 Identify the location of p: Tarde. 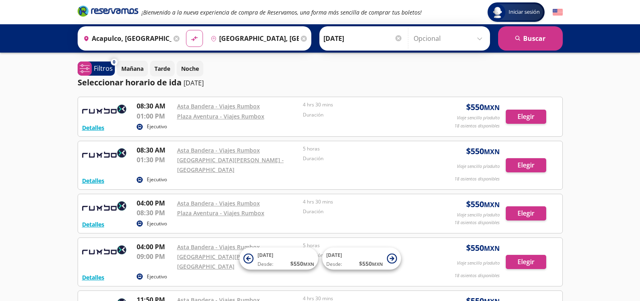
(162, 68).